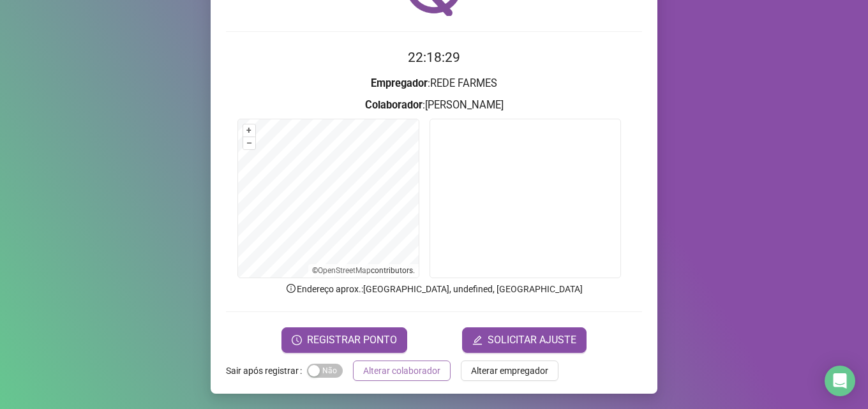 The height and width of the screenshot is (409, 868). Describe the element at coordinates (351, 340) in the screenshot. I see `span: REGISTRAR PONTO` at that location.